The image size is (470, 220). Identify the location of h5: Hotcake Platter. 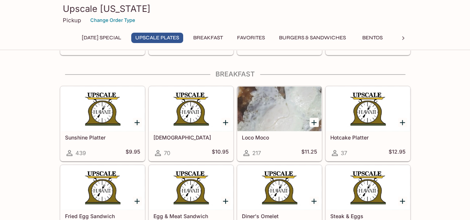
(368, 137).